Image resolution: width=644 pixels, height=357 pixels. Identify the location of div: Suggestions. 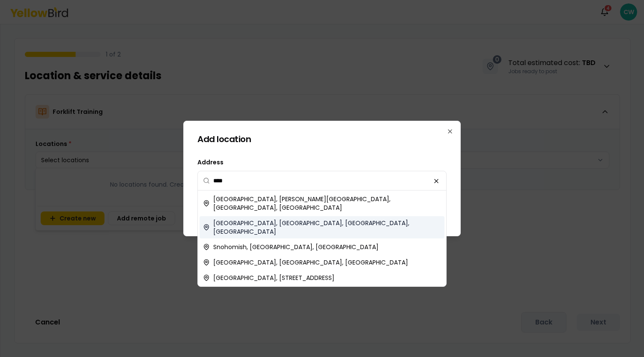
(322, 238).